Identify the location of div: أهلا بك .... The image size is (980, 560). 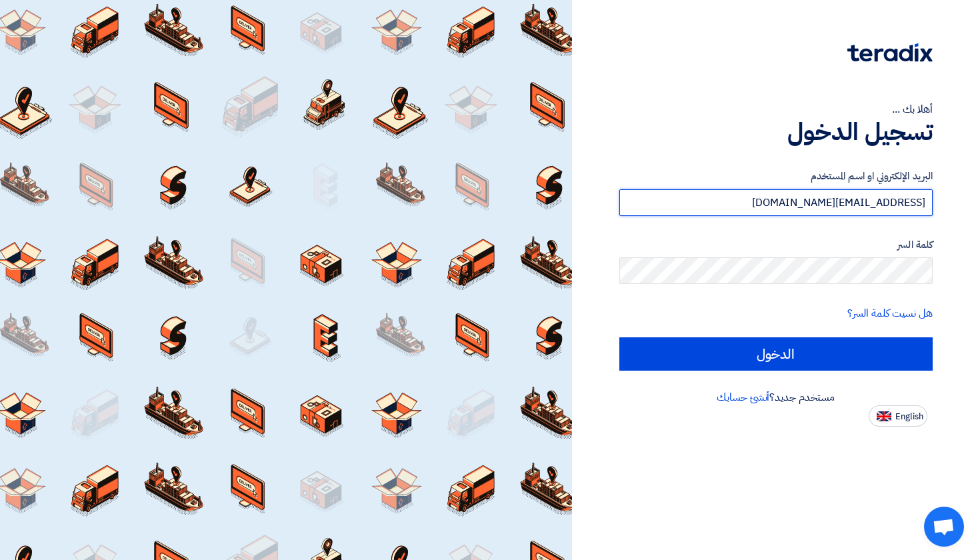
(776, 109).